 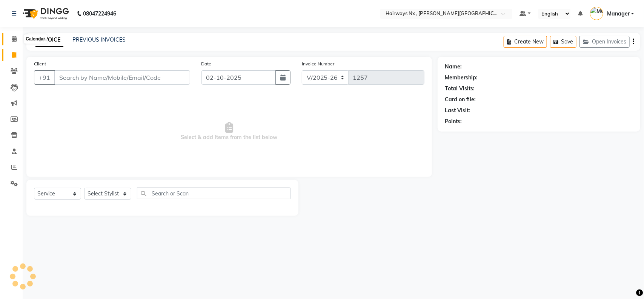 What do you see at coordinates (461, 77) in the screenshot?
I see `div: Membership:` at bounding box center [461, 77].